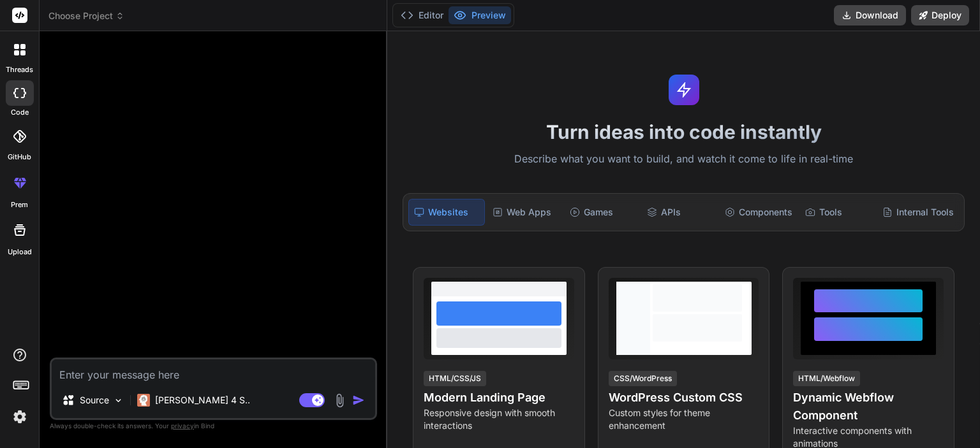 Image resolution: width=980 pixels, height=448 pixels. I want to click on h4: WordPress Custom CSS, so click(684, 398).